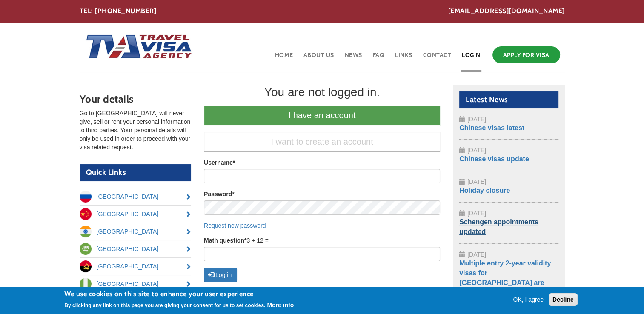 This screenshot has width=644, height=314. What do you see at coordinates (219, 162) in the screenshot?
I see `label: Username` at bounding box center [219, 162].